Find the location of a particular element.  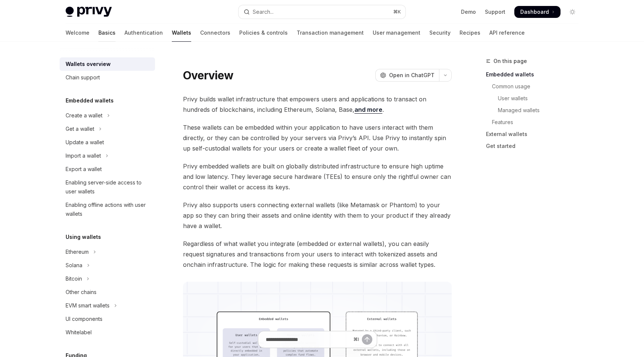

div: UI components is located at coordinates (84, 319).